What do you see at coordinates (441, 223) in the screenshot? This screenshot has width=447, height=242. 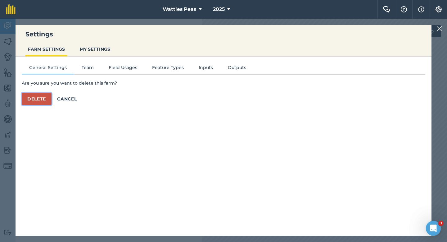 I see `span: 3` at bounding box center [441, 223].